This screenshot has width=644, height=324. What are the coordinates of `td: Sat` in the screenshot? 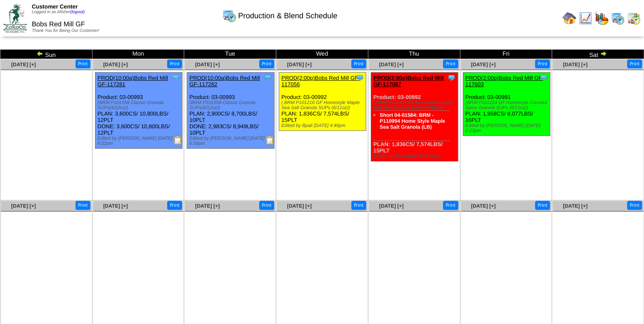 It's located at (598, 54).